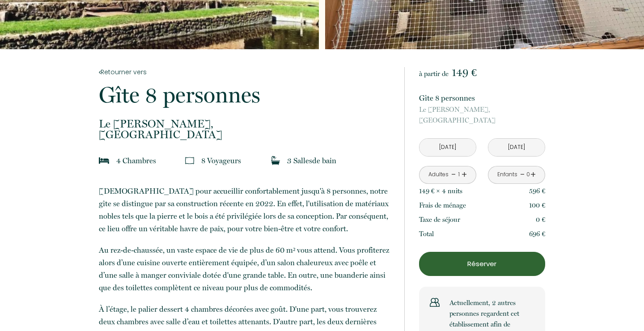 Image resolution: width=644 pixels, height=331 pixels. I want to click on div: Adultes, so click(438, 174).